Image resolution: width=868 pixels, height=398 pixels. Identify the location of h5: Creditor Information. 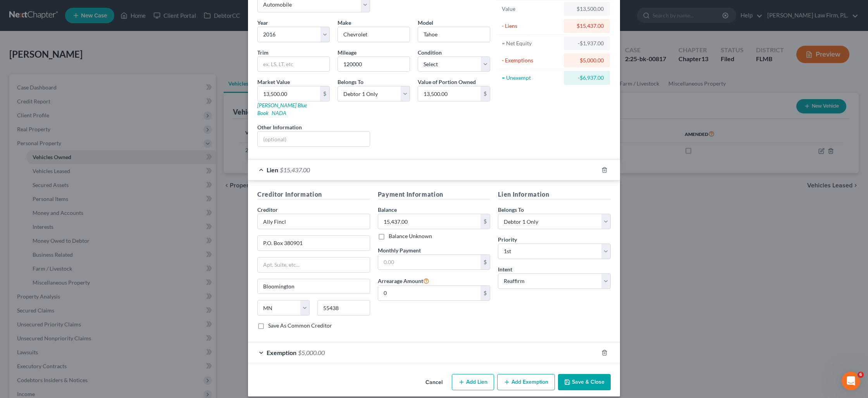
(314, 194).